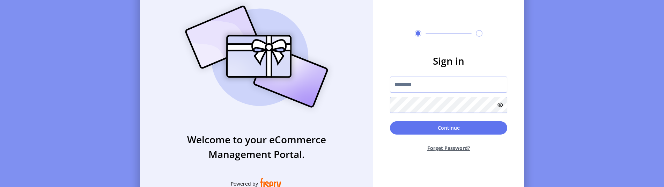 The width and height of the screenshot is (664, 187). What do you see at coordinates (448, 61) in the screenshot?
I see `h3: Sign in` at bounding box center [448, 61].